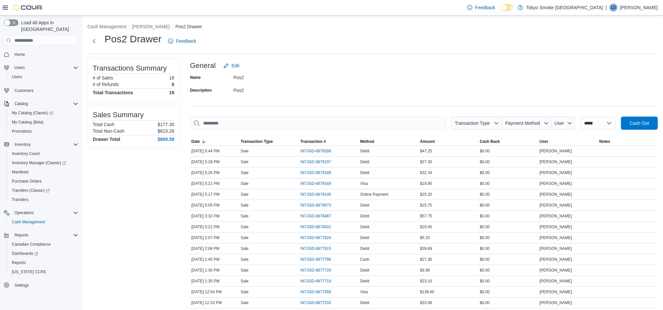  I want to click on button: IN7JGD-6879073, so click(319, 205).